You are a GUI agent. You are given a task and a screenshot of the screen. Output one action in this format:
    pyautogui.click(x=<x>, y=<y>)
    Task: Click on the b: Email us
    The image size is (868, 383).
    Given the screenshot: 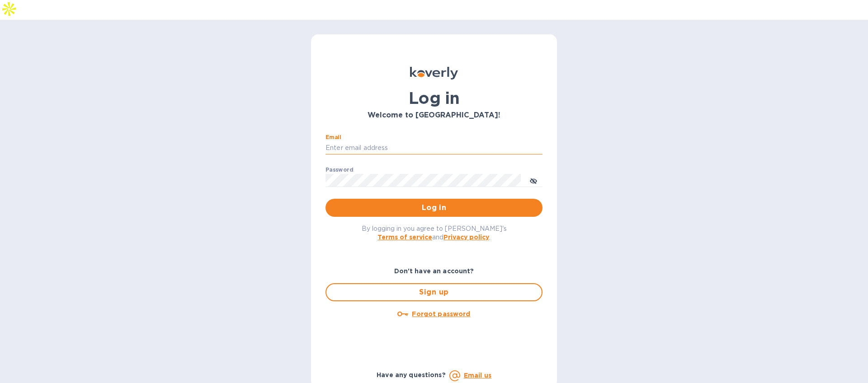 What is the action you would take?
    pyautogui.click(x=478, y=376)
    